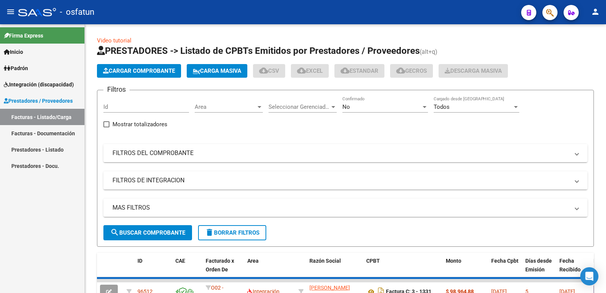 This screenshot has width=606, height=293. Describe the element at coordinates (217, 71) in the screenshot. I see `button: Carga Masiva` at that location.